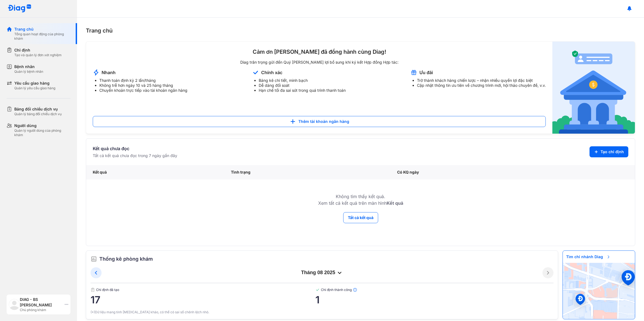  I want to click on img: checked-green.01cc79e0.svg, so click(318, 290).